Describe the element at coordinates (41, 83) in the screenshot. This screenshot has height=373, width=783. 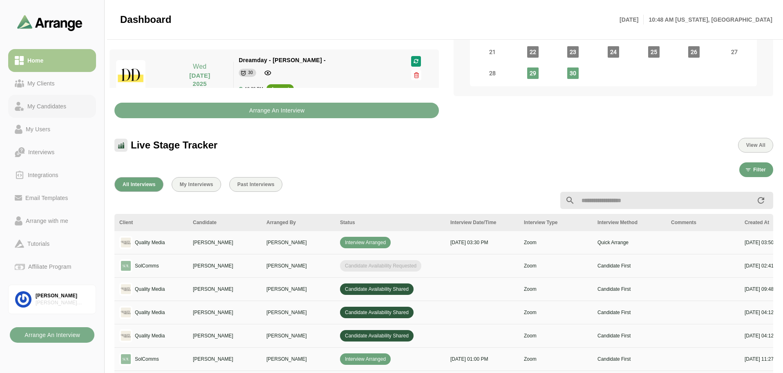
I see `div: My Clients` at that location.